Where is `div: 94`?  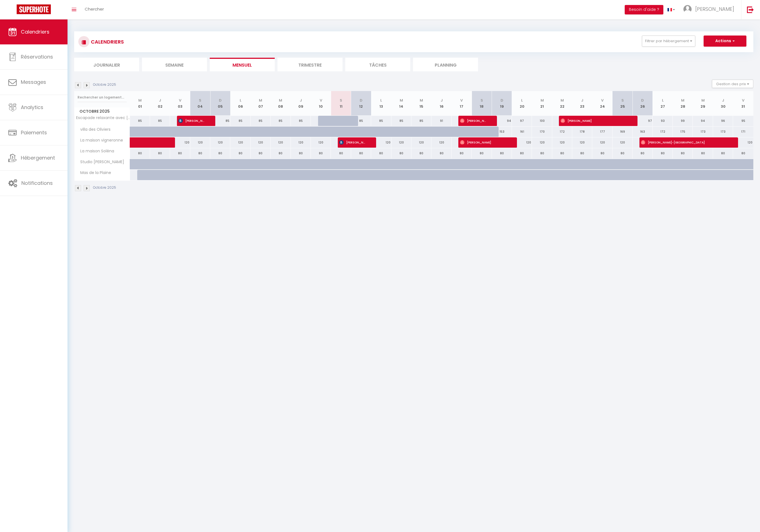 div: 94 is located at coordinates (703, 121).